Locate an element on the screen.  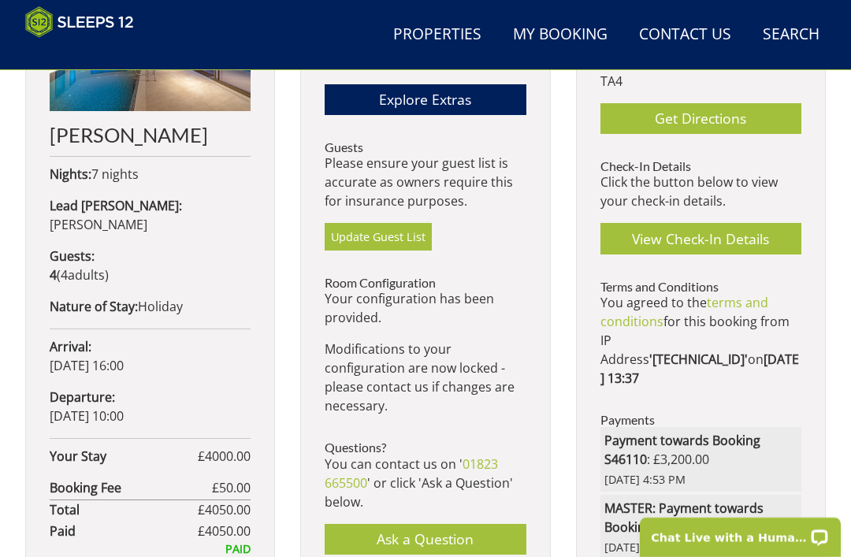
strong: 4 is located at coordinates (53, 275).